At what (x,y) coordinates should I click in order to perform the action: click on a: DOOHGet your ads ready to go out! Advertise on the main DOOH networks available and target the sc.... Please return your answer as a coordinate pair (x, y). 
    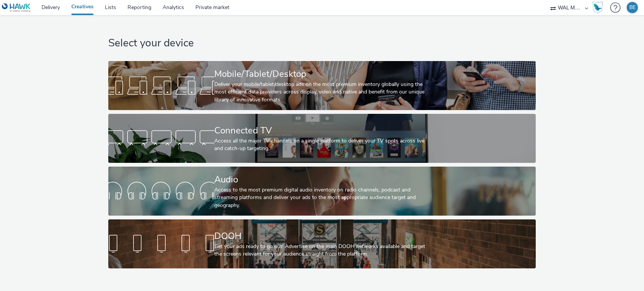
    Looking at the image, I should click on (322, 244).